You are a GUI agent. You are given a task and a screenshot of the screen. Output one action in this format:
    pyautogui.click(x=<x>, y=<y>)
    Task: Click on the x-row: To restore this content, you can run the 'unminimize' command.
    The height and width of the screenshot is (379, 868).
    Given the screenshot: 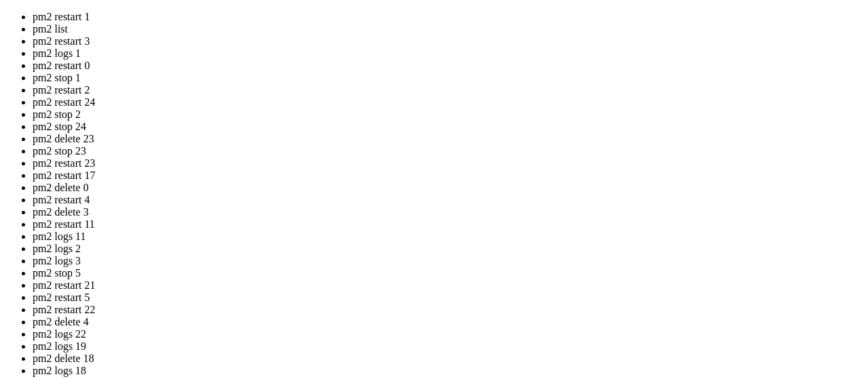 What is the action you would take?
    pyautogui.click(x=348, y=112)
    